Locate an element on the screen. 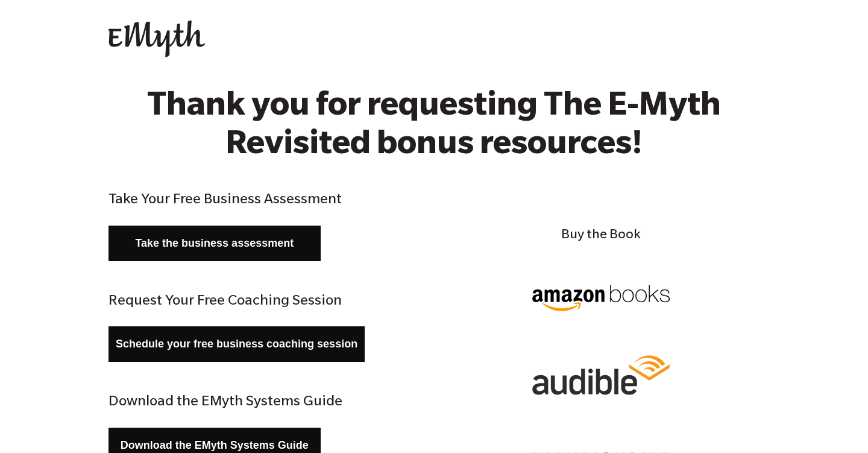  a: Take the business assessment is located at coordinates (215, 243).